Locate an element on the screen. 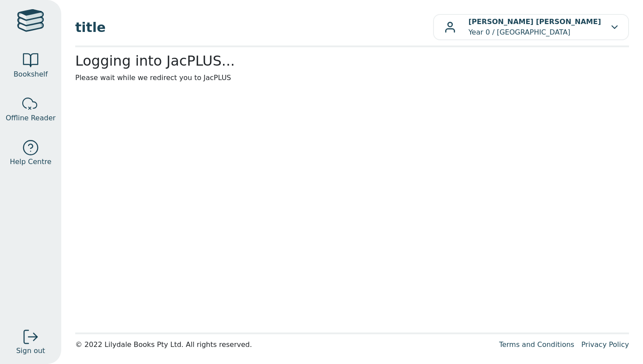 The image size is (643, 364). span: Offline Reader is located at coordinates (31, 118).